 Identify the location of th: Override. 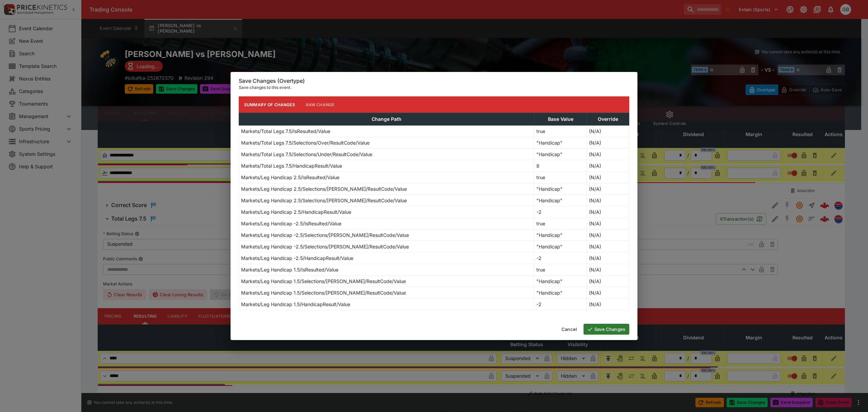
(608, 119).